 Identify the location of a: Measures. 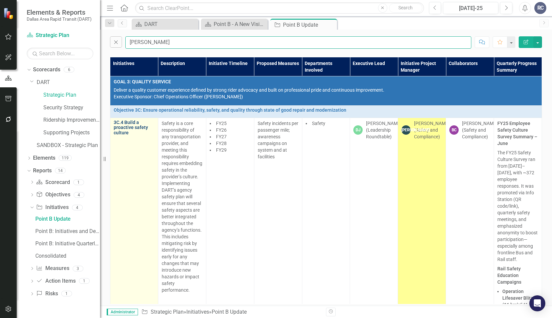
(52, 268).